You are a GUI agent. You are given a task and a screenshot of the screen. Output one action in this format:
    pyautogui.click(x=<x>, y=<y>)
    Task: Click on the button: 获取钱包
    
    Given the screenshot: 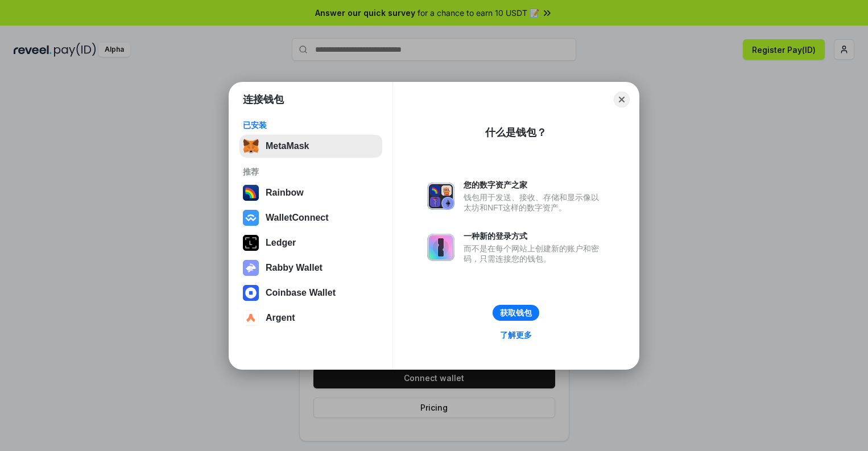 What is the action you would take?
    pyautogui.click(x=516, y=313)
    